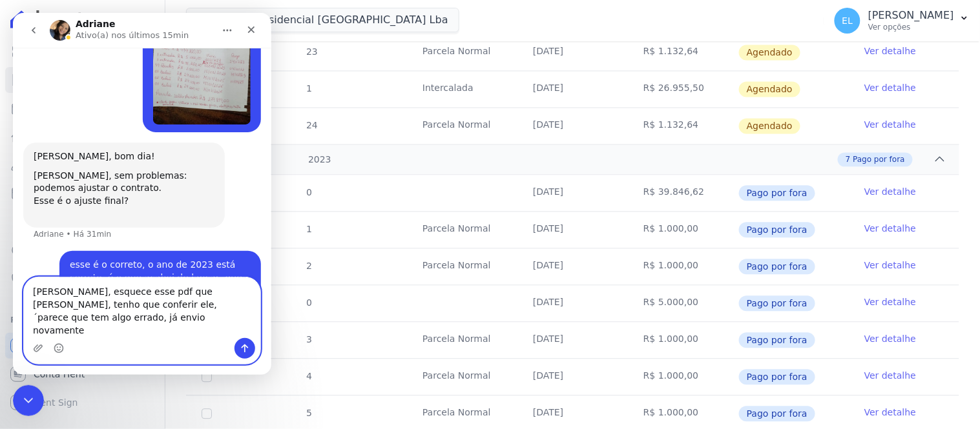 The height and width of the screenshot is (429, 980). What do you see at coordinates (129, 295) in the screenshot?
I see `textarea: Envie uma mensagem...` at bounding box center [129, 295].